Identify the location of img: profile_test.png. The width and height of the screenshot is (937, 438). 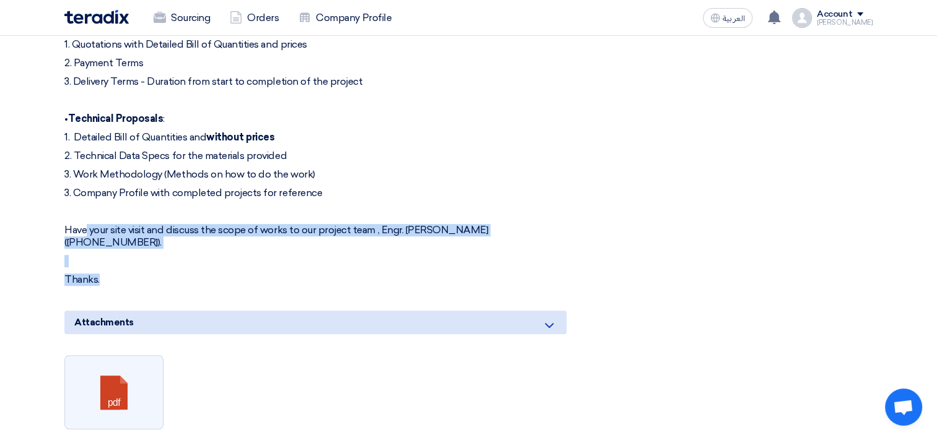
(802, 18).